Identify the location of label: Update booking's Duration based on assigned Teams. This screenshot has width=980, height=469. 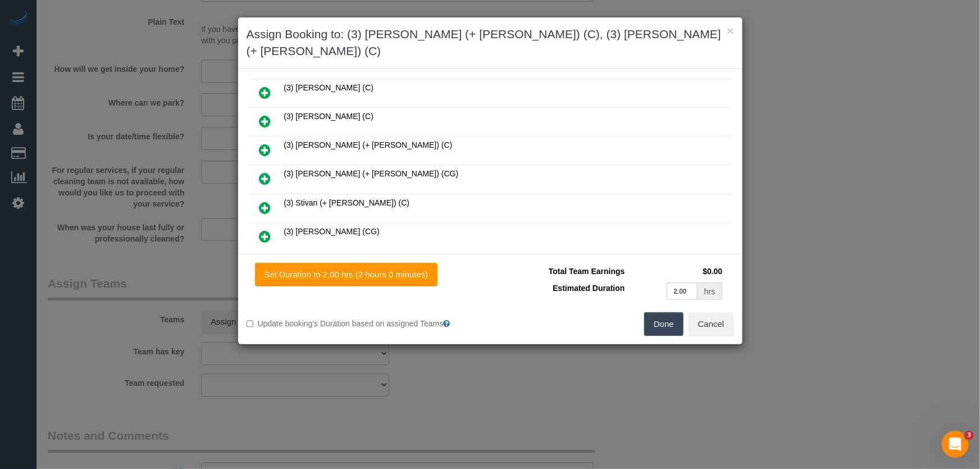
(364, 324).